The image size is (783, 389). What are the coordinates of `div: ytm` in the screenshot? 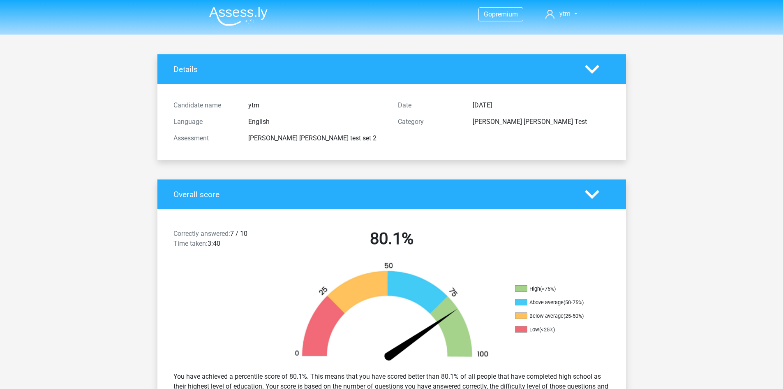 It's located at (317, 105).